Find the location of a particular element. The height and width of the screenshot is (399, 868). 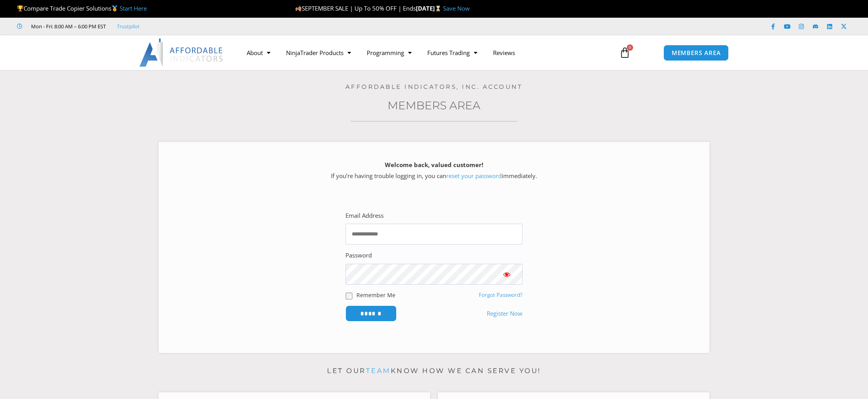

a: MEMBERS AREA is located at coordinates (696, 53).